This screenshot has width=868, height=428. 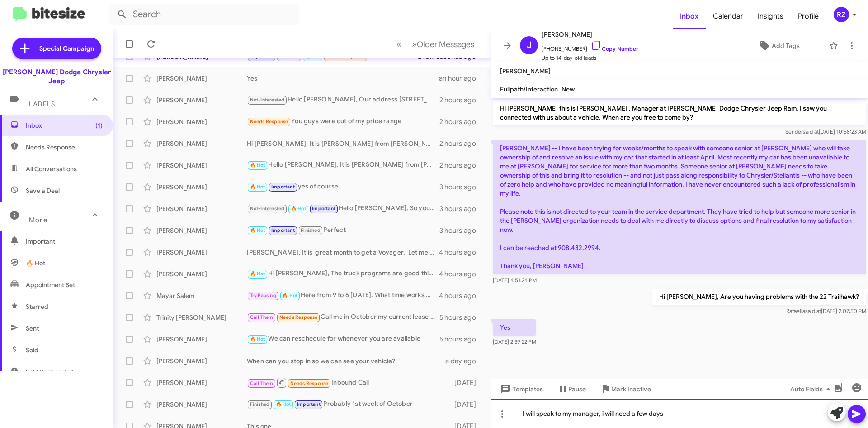 What do you see at coordinates (529, 46) in the screenshot?
I see `span: J` at bounding box center [529, 46].